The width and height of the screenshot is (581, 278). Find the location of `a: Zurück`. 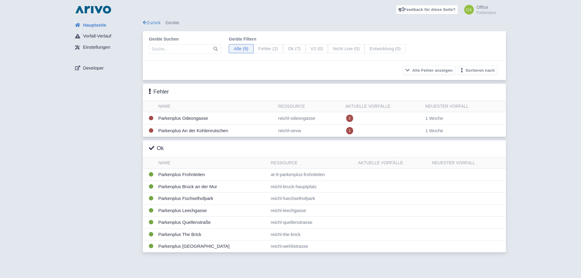

a: Zurück is located at coordinates (151, 22).